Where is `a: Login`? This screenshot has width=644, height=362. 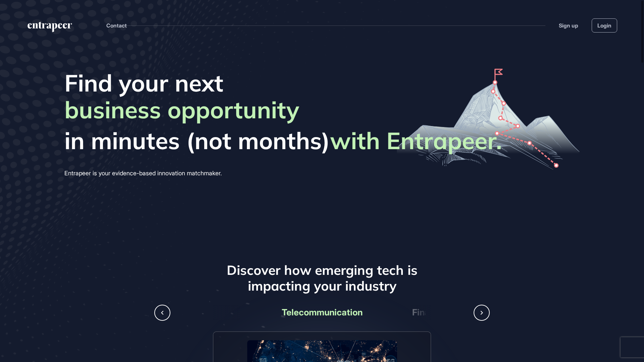
a: Login is located at coordinates (604, 25).